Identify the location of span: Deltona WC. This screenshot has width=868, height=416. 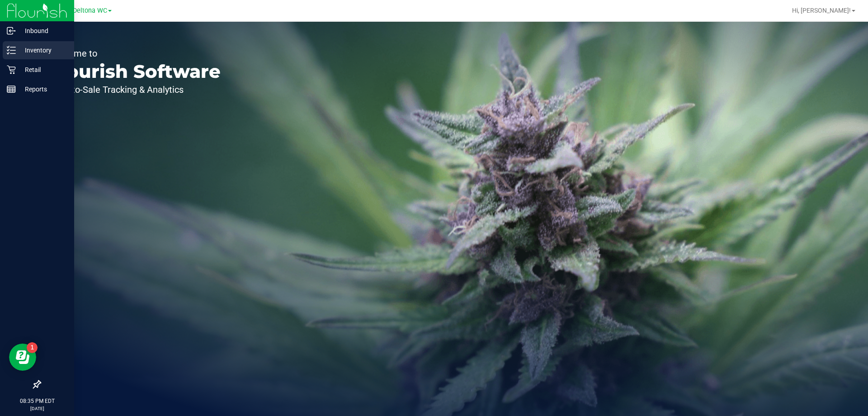
(90, 11).